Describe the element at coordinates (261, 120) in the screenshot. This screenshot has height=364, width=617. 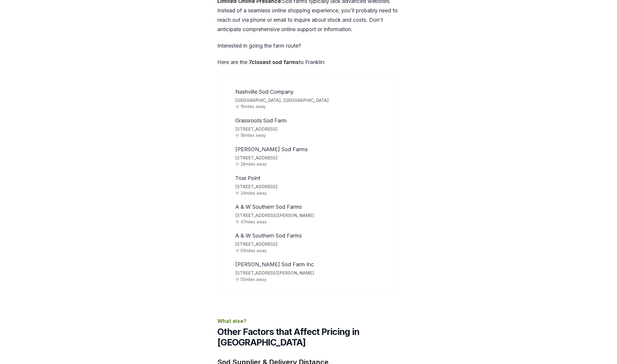
I see `span: Grassroots Sod Farm` at that location.